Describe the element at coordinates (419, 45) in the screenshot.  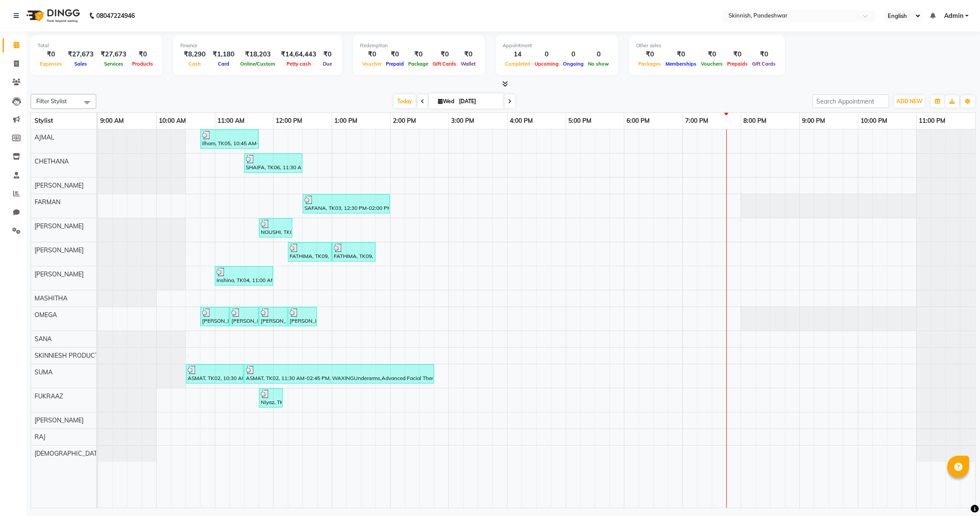
I see `div: Redemption` at that location.